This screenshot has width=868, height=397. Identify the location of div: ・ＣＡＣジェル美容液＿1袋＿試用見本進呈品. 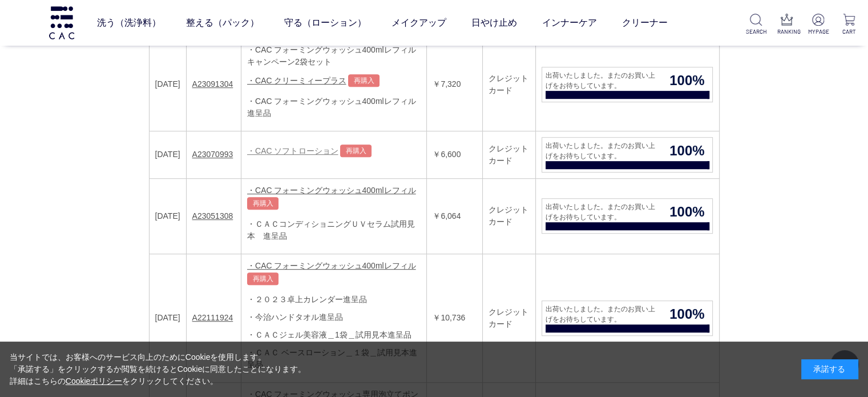
(334, 334).